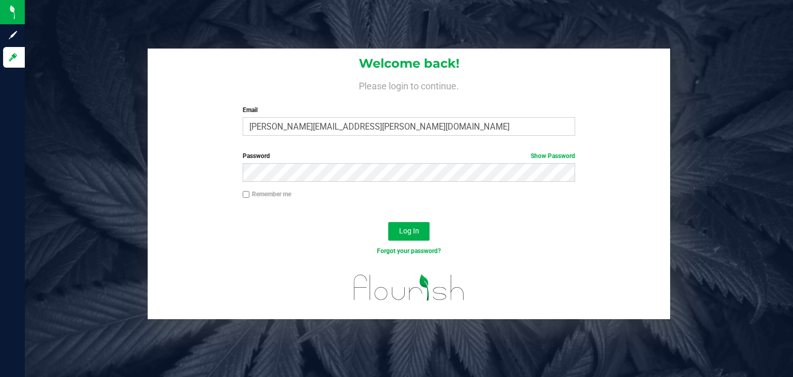 The width and height of the screenshot is (793, 377). I want to click on img: flourish_logo.svg, so click(409, 287).